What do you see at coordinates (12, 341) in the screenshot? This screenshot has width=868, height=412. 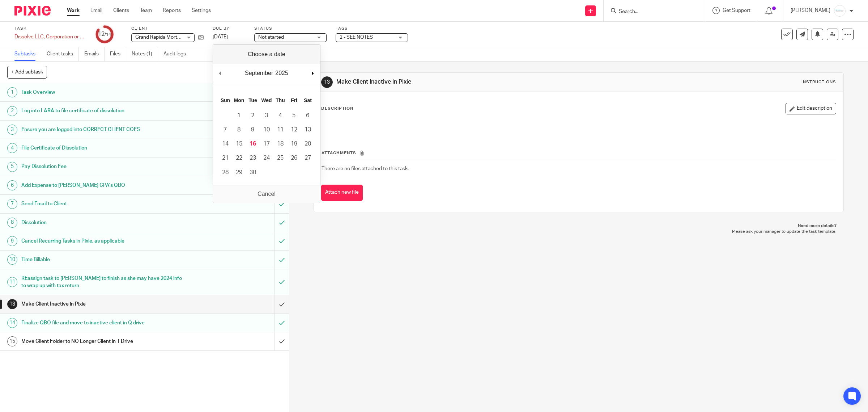 I see `div: 15` at bounding box center [12, 341].